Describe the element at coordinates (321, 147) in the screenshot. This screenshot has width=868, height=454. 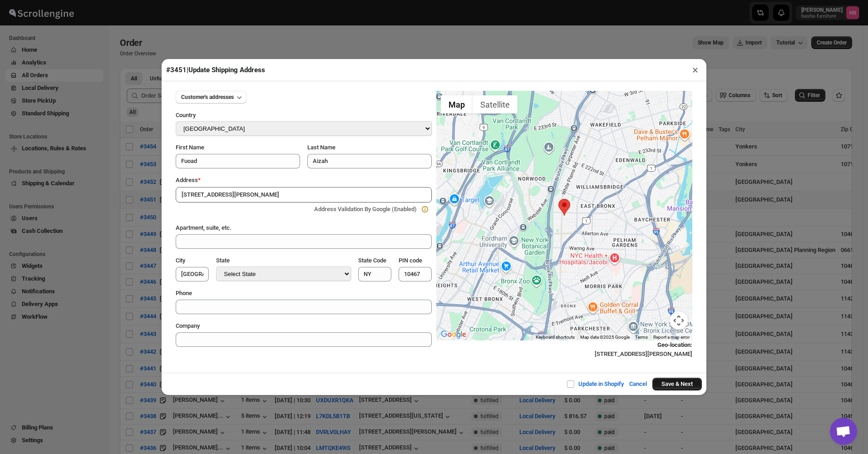
I see `span: Last Name` at that location.